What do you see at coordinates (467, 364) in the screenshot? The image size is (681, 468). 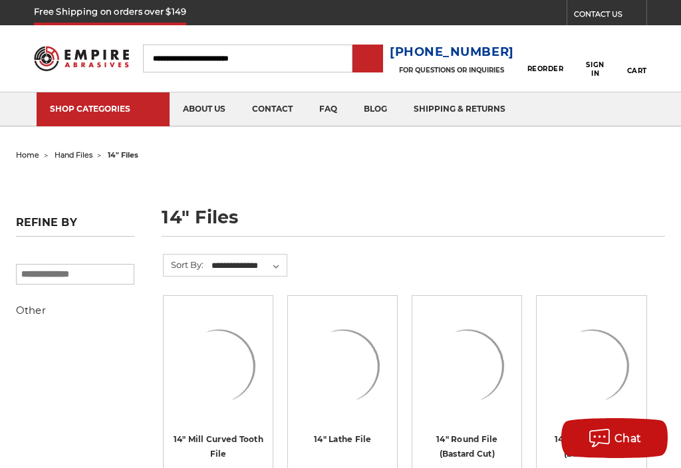 I see `a: 14 Inch Round File Bastard Cut, Double Cut` at bounding box center [467, 364].